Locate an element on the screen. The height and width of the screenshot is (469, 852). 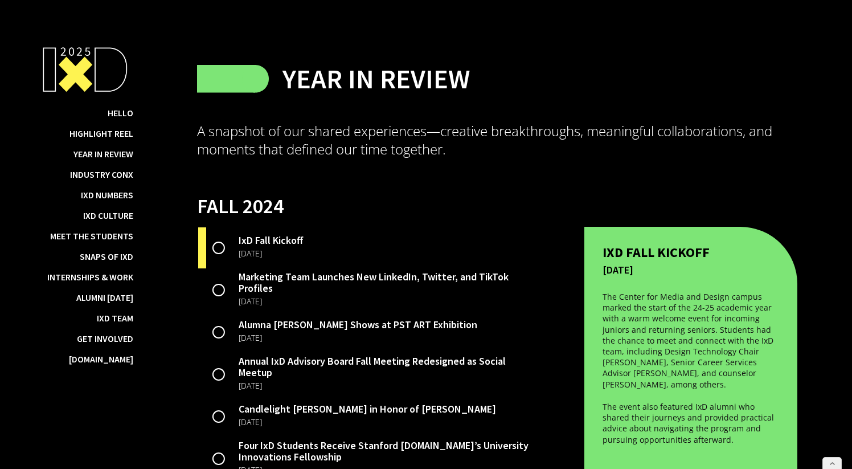
a: Industry ConX is located at coordinates (101, 174).